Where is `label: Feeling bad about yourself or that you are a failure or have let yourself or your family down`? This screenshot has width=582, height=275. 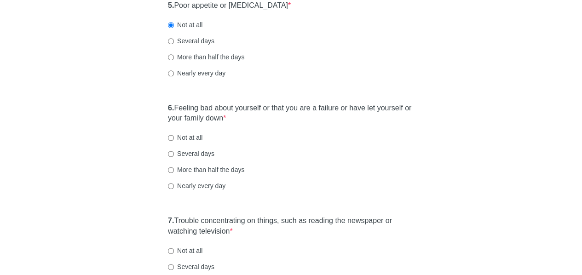
label: Feeling bad about yourself or that you are a failure or have let yourself or your family down is located at coordinates (291, 114).